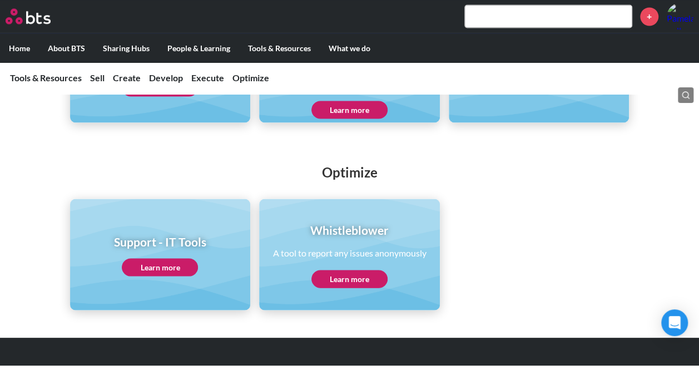 This screenshot has height=375, width=699. Describe the element at coordinates (126, 48) in the screenshot. I see `label: Sharing Hubs` at that location.